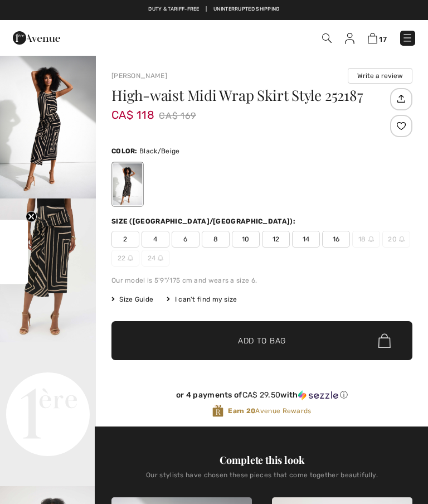  Describe the element at coordinates (396, 239) in the screenshot. I see `span: 20` at that location.